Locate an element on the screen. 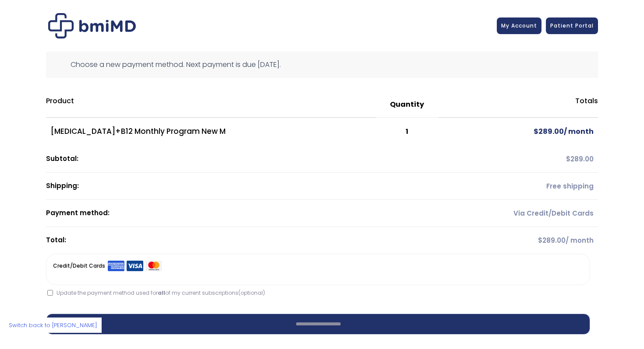 Image resolution: width=644 pixels, height=349 pixels. th: Shipping: is located at coordinates (242, 186).